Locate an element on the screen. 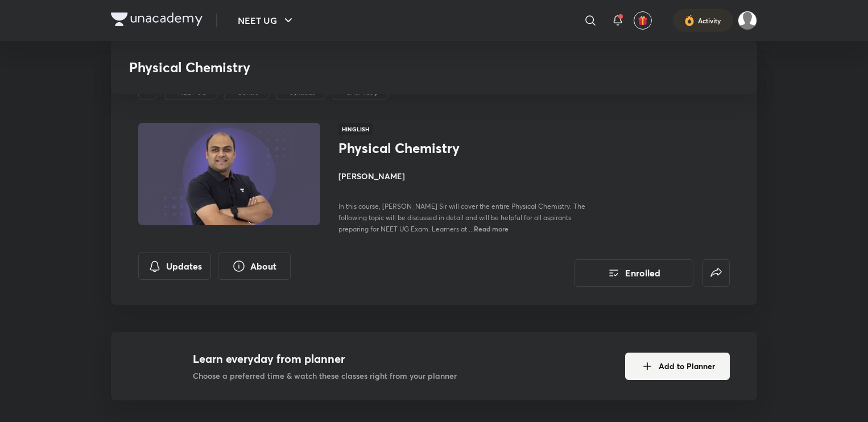 Image resolution: width=868 pixels, height=422 pixels. span: Read more is located at coordinates (491, 228).